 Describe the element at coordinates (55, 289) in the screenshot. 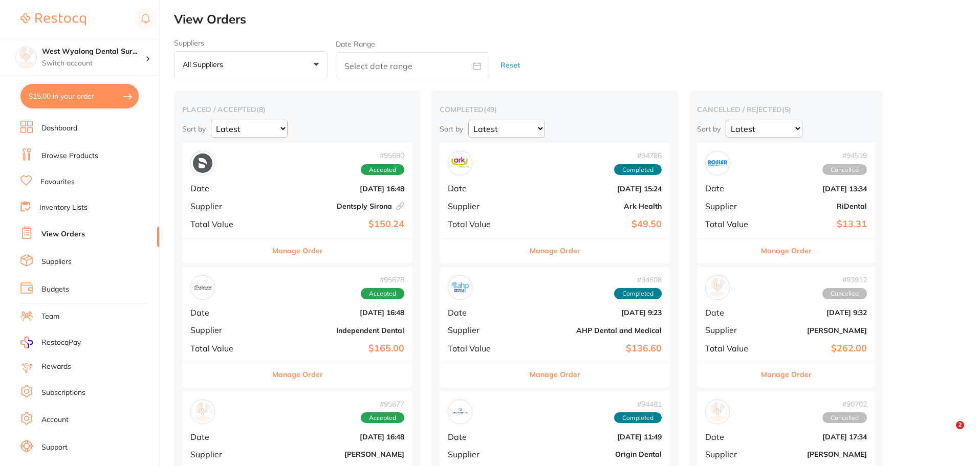

I see `a: Budgets` at that location.